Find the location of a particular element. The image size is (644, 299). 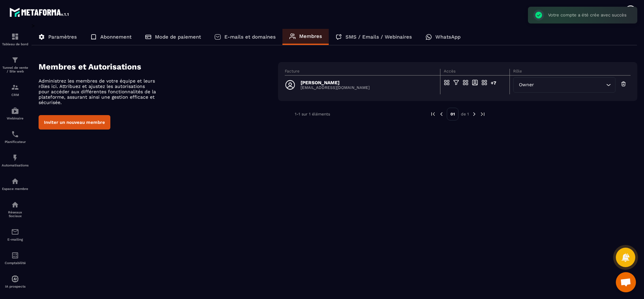

a: emailemailE-mailing is located at coordinates (15, 234).